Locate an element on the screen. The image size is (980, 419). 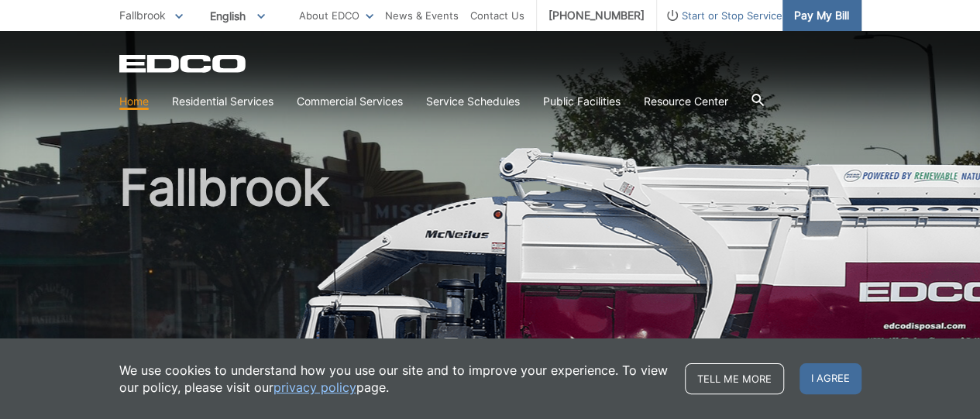
span: English is located at coordinates (237, 16).